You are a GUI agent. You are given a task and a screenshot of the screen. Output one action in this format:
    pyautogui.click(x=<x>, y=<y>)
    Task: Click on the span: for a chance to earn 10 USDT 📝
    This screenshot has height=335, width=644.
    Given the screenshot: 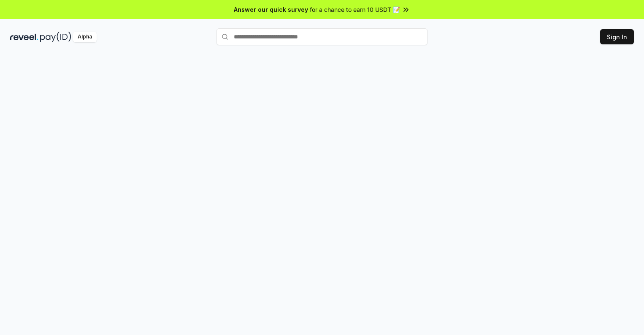 What is the action you would take?
    pyautogui.click(x=355, y=10)
    